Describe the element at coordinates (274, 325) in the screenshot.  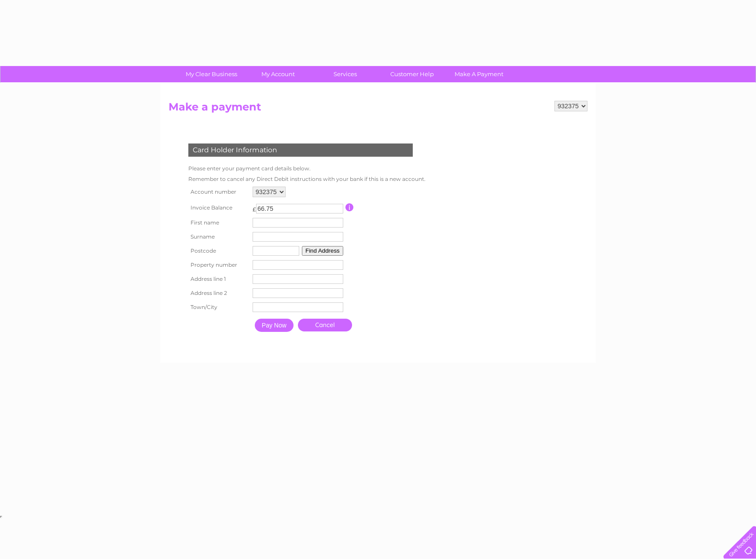
I see `input: Pay Now` at that location.